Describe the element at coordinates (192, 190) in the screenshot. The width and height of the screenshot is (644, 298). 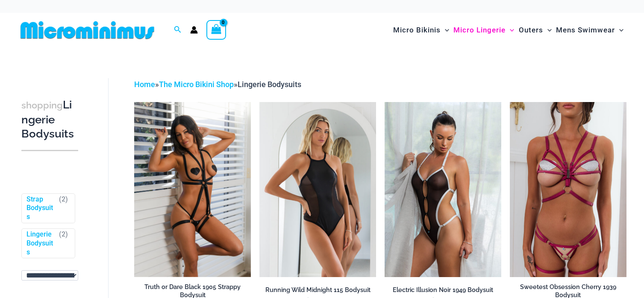
I see `img: Truth or Dare Black 1905 Bodysuit 611 Micro 07` at that location.